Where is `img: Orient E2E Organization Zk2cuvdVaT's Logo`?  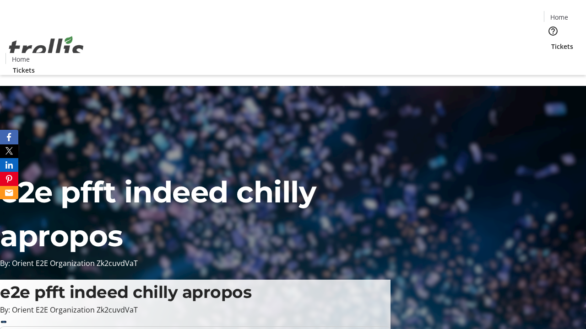 img: Orient E2E Organization Zk2cuvdVaT's Logo is located at coordinates (46, 49).